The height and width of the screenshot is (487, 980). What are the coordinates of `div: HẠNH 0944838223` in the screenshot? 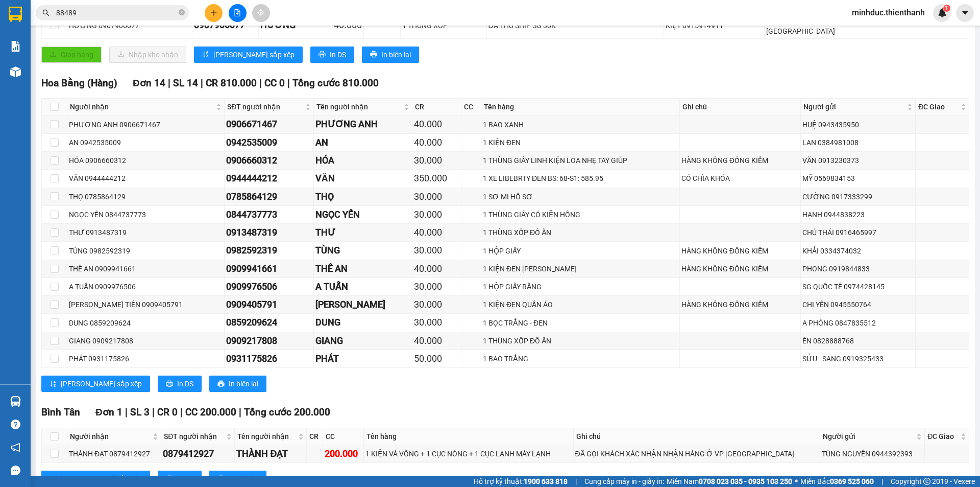 It's located at (858, 214).